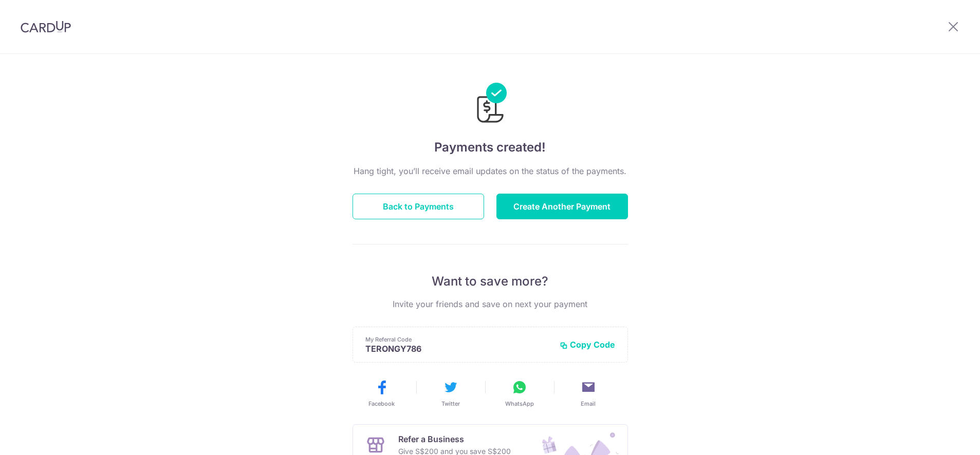 The width and height of the screenshot is (980, 455). What do you see at coordinates (451, 404) in the screenshot?
I see `span: Twitter` at bounding box center [451, 404].